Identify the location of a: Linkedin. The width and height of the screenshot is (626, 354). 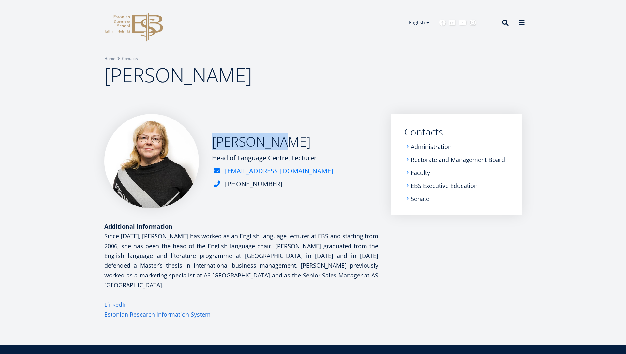
(452, 23).